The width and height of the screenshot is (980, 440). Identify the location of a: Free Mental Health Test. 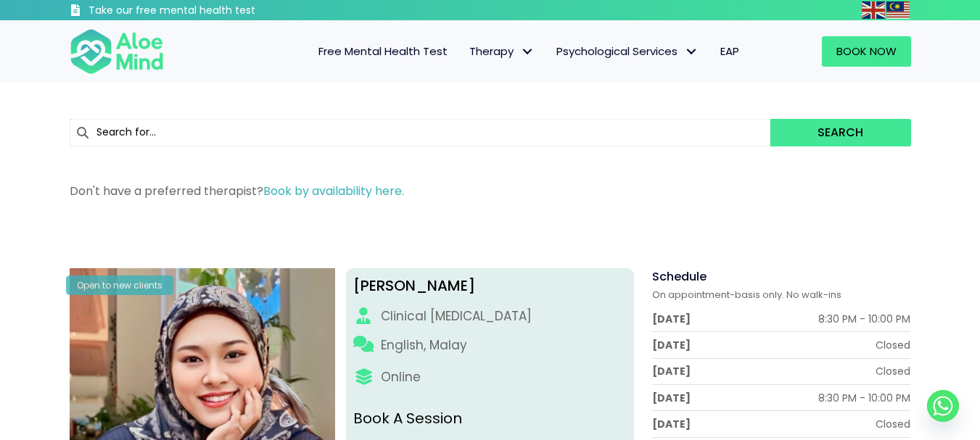
(383, 52).